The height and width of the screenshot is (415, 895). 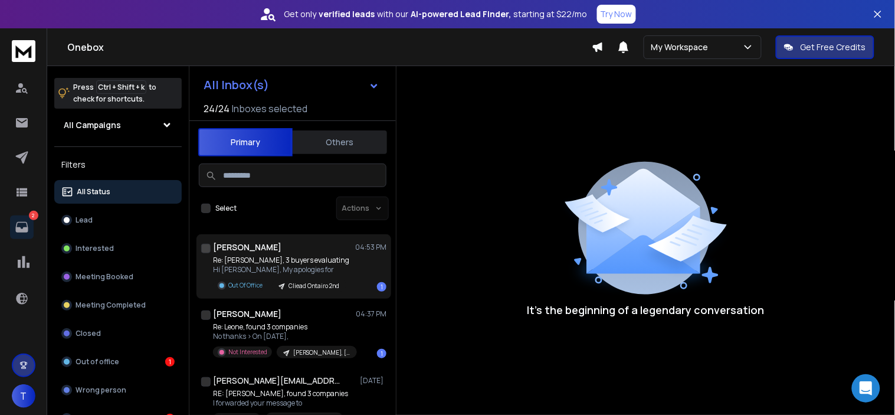 I want to click on button: Wrong person, so click(x=118, y=390).